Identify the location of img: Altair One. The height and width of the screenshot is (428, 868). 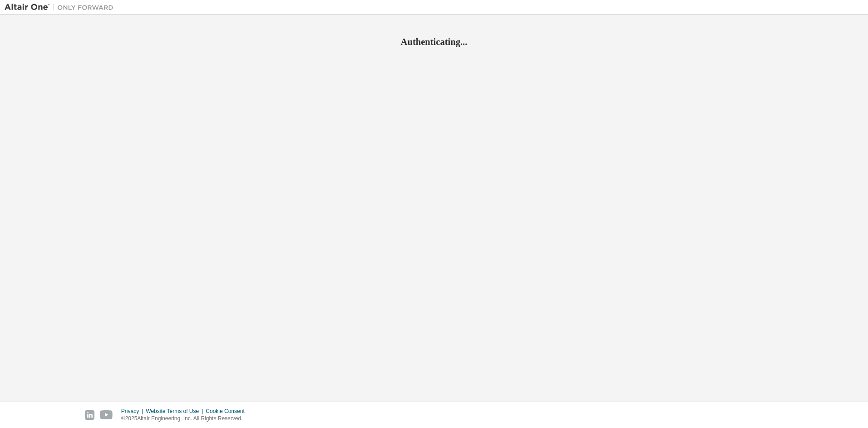
(61, 7).